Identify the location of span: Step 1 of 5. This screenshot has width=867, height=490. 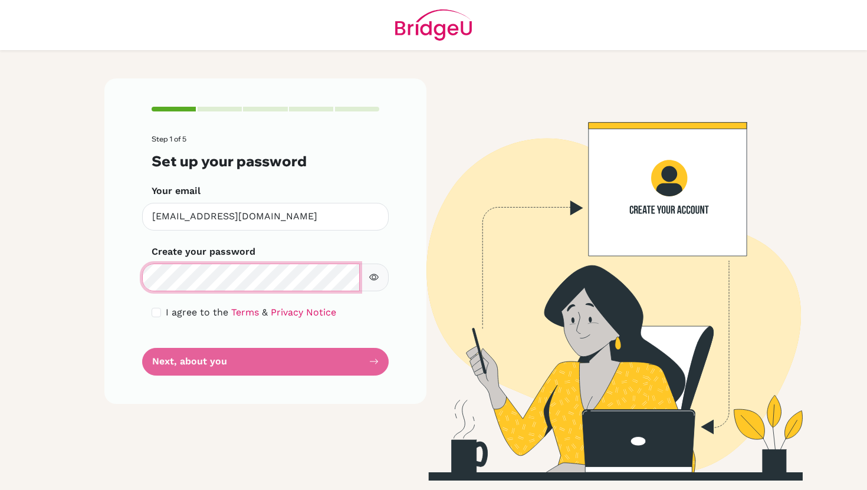
(169, 139).